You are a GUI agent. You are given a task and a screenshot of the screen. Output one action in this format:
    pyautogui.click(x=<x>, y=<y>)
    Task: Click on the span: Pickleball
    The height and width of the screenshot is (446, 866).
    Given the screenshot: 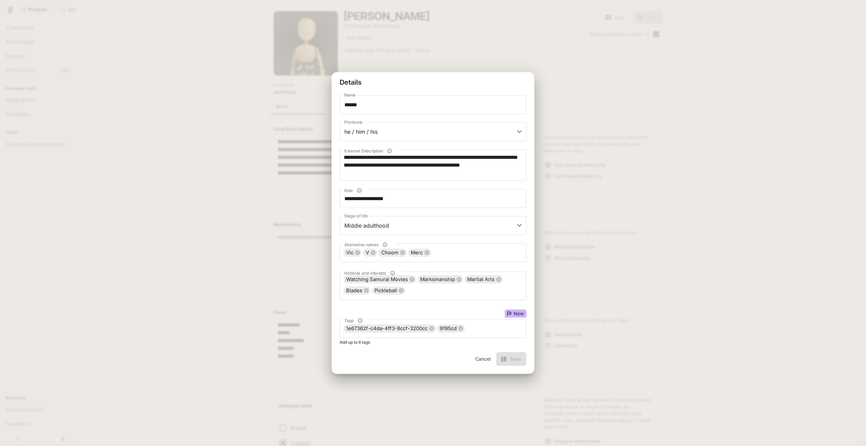 What is the action you would take?
    pyautogui.click(x=386, y=290)
    